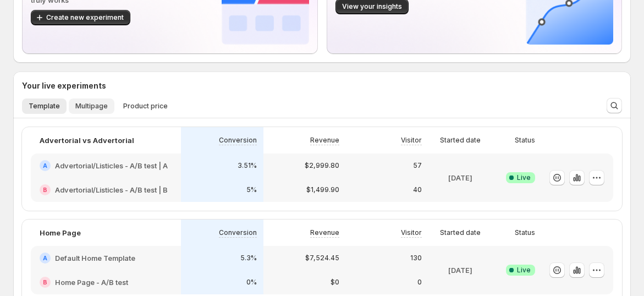 This screenshot has height=296, width=644. Describe the element at coordinates (91, 282) in the screenshot. I see `h2: Home Page - A/B test` at that location.